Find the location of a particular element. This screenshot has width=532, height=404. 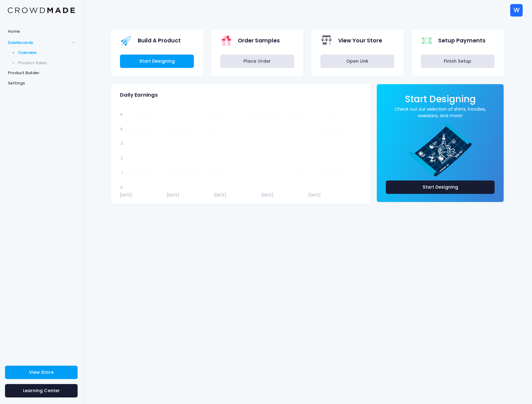

span: Overview is located at coordinates (46, 53).